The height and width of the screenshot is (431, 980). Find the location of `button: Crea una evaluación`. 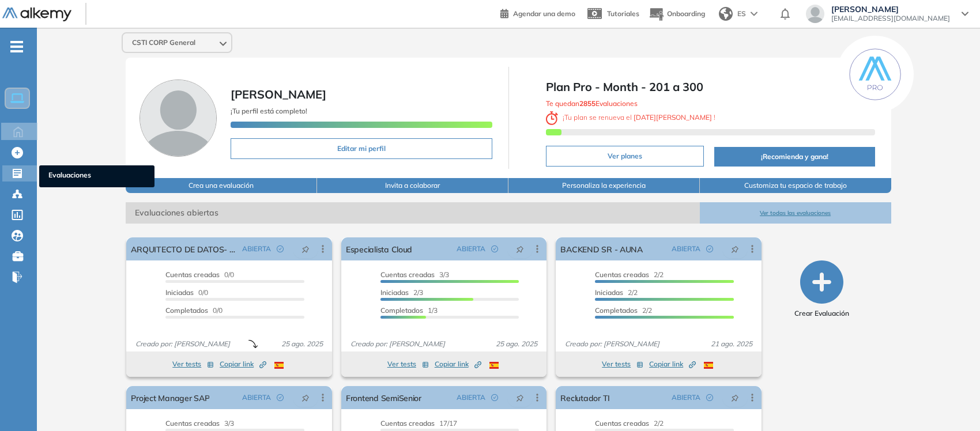

button: Crea una evaluación is located at coordinates (221, 185).